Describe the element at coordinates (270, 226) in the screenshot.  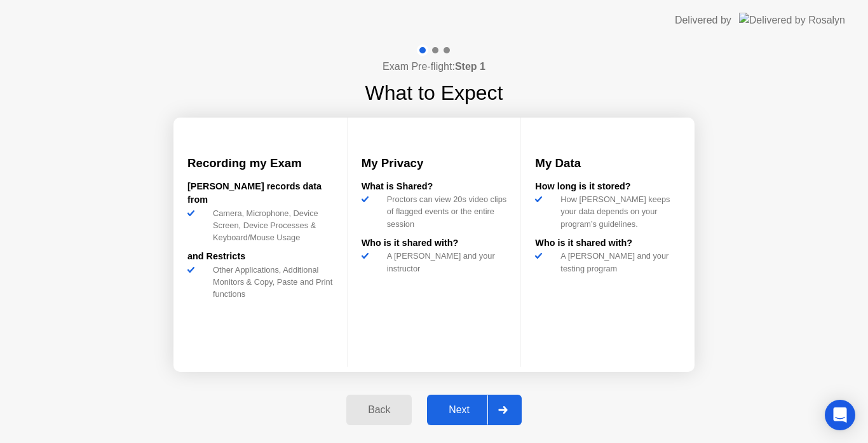
I see `div: Camera, Microphone, Device Screen, Device Processes & Keyboard/Mouse Usage` at that location.